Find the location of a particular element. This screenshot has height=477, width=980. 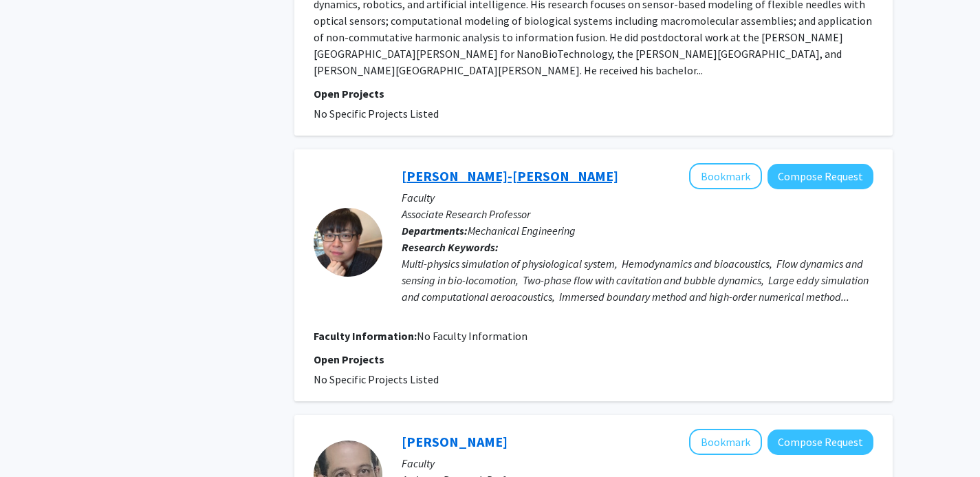

b: Faculty Information: is located at coordinates (365, 336).